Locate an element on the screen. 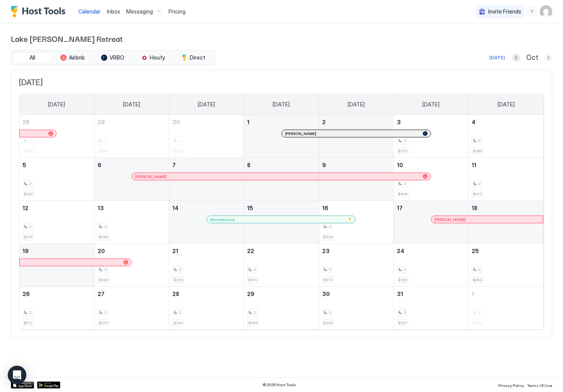 This screenshot has width=563, height=392. span: $265 is located at coordinates (103, 237).